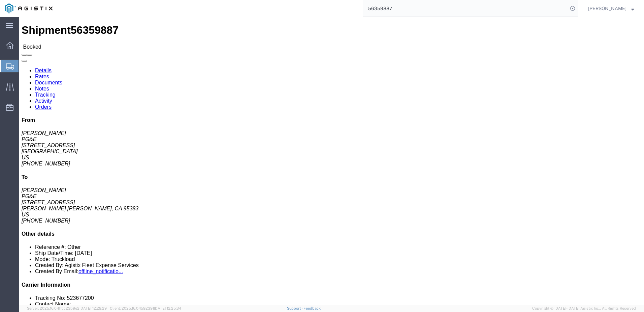 The image size is (644, 312). What do you see at coordinates (295, 308) in the screenshot?
I see `a: Support` at bounding box center [295, 308].